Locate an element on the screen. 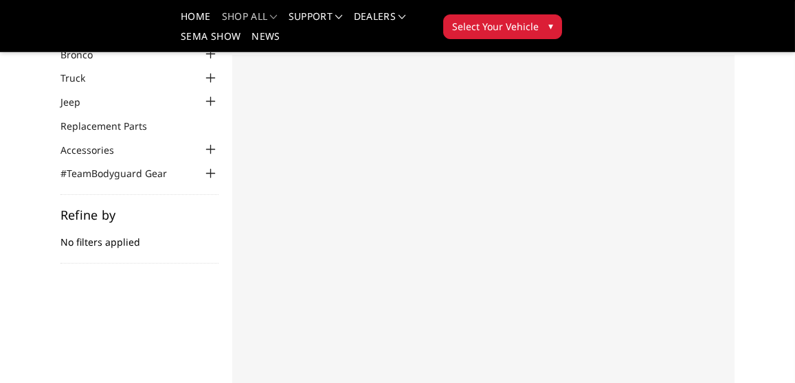  a: Accessories is located at coordinates (96, 150).